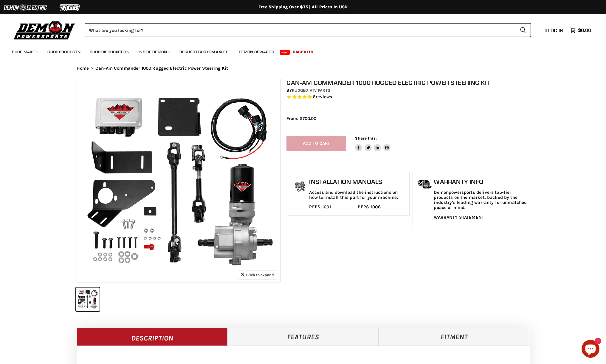 This screenshot has width=606, height=364. I want to click on img: IMAGE, so click(179, 181).